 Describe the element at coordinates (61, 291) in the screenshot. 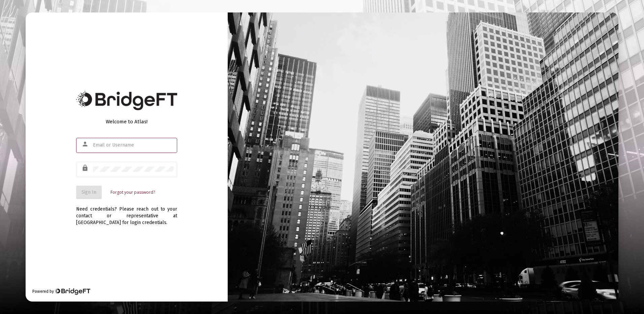

I see `div: Powered by` at that location.